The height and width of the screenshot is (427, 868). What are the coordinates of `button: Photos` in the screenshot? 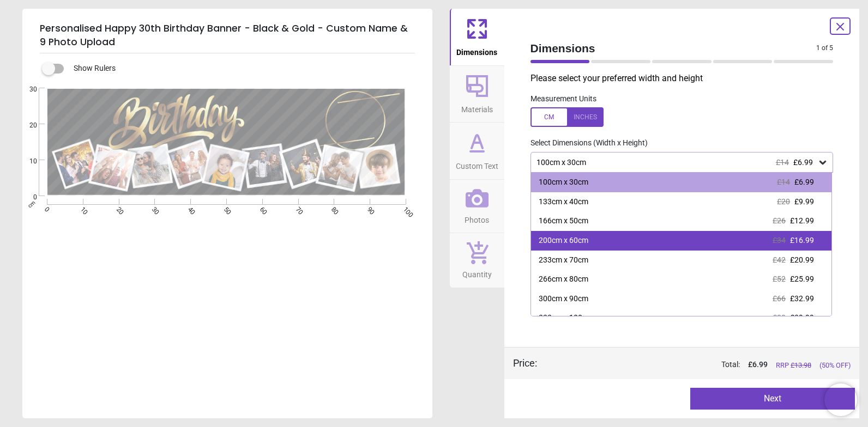 It's located at (477, 206).